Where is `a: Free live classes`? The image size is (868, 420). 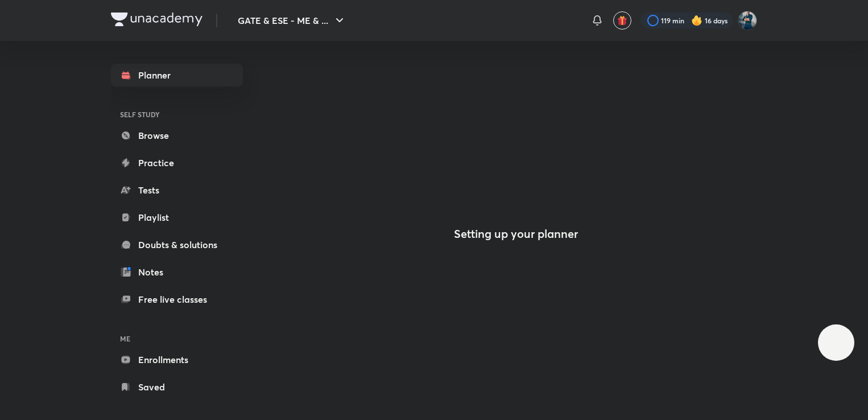 a: Free live classes is located at coordinates (177, 300).